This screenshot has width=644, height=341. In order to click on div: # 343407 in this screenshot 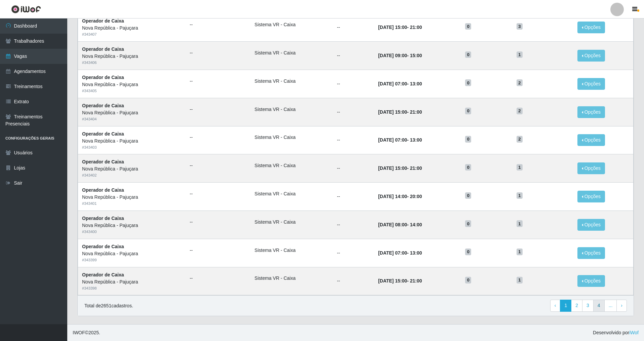, I will do `click(132, 34)`.